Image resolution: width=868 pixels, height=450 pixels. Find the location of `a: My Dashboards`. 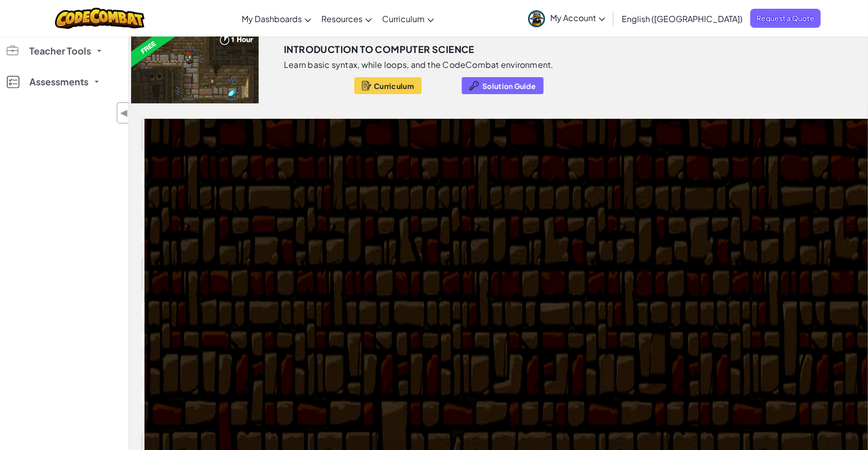

a: My Dashboards is located at coordinates (276, 18).